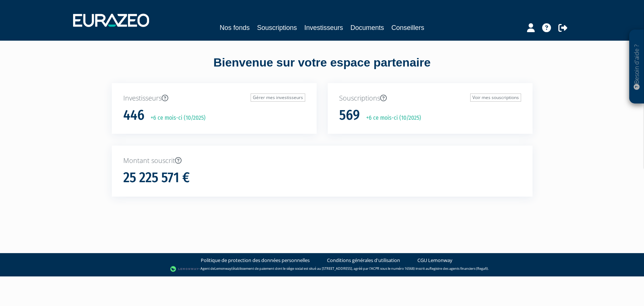 The height and width of the screenshot is (306, 644). What do you see at coordinates (214, 98) in the screenshot?
I see `p: Investisseurs` at bounding box center [214, 98].